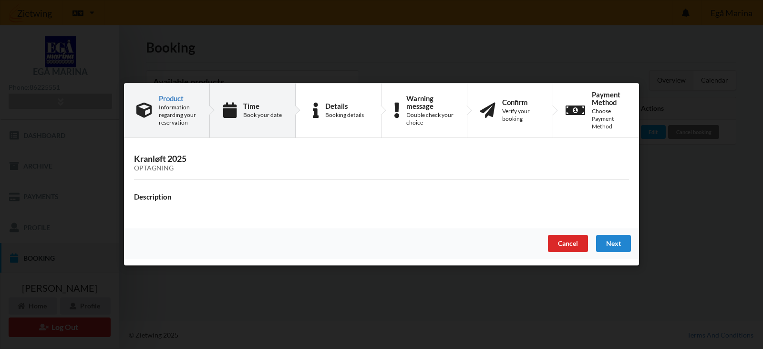  What do you see at coordinates (609, 119) in the screenshot?
I see `div: Choose Payment Method` at bounding box center [609, 119].